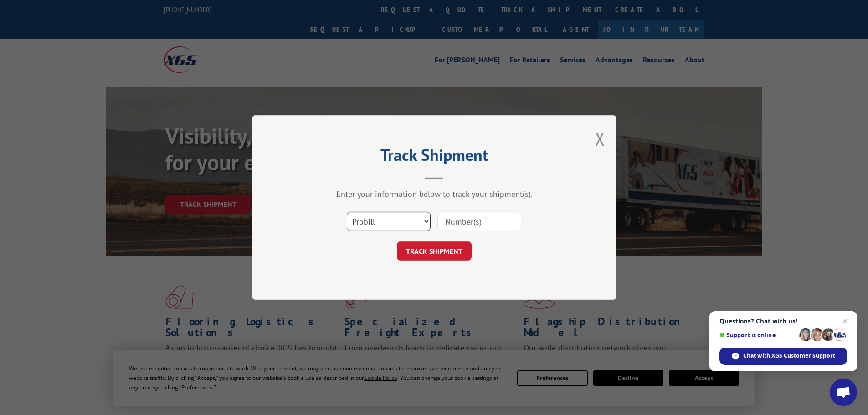 This screenshot has width=868, height=415. Describe the element at coordinates (844, 392) in the screenshot. I see `div: Open chat` at that location.